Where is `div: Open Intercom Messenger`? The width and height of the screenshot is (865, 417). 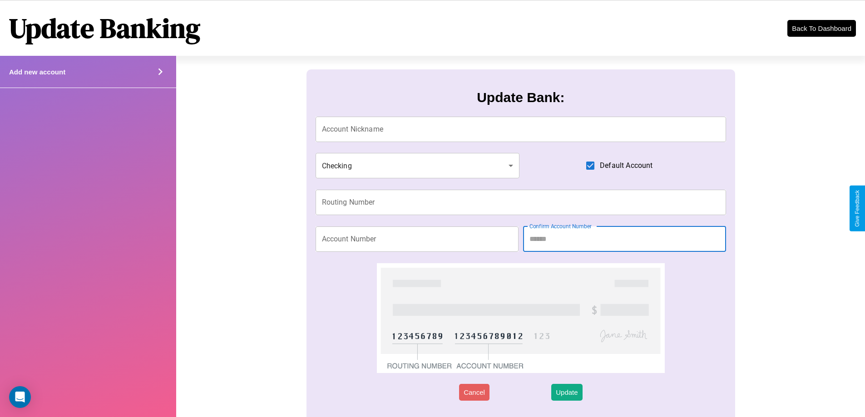 div: Open Intercom Messenger is located at coordinates (20, 397).